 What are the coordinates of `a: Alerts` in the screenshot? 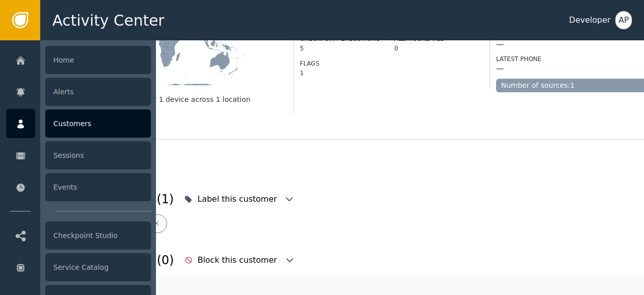 It's located at (78, 92).